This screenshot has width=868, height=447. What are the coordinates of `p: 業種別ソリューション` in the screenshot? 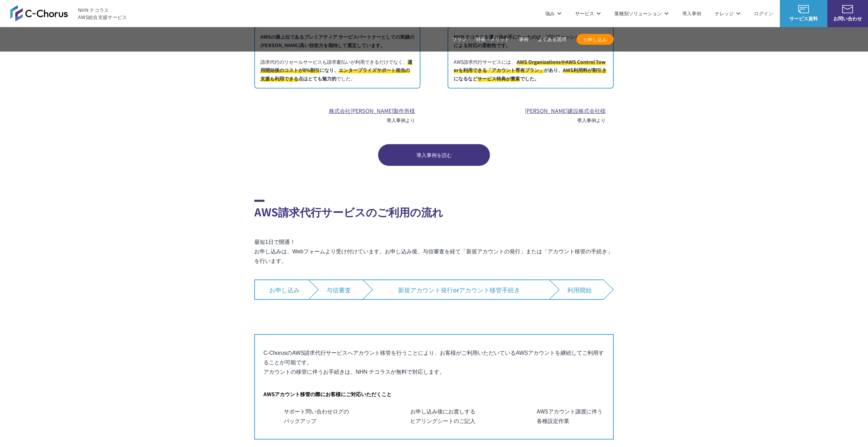 It's located at (641, 13).